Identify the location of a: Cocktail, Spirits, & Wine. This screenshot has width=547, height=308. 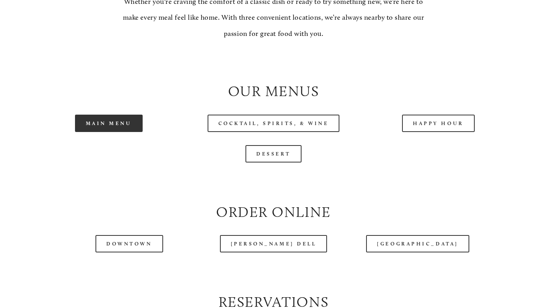
(274, 123).